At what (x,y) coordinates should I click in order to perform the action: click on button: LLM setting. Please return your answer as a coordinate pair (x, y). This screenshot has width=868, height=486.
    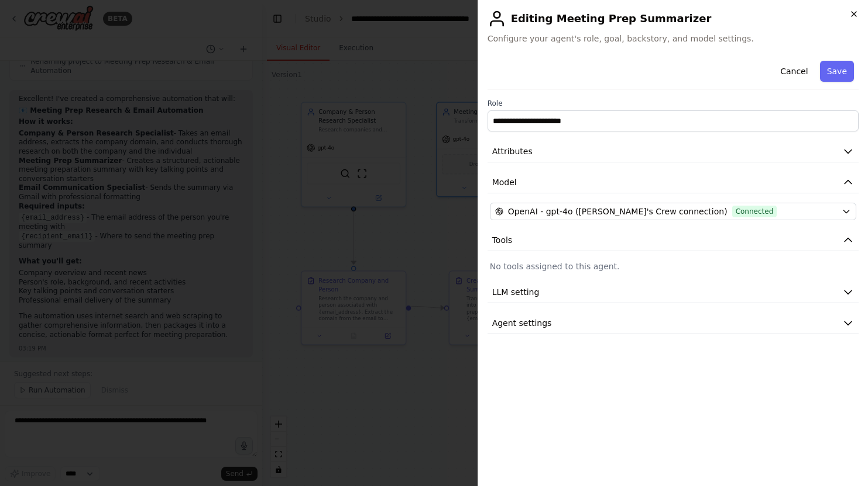
    Looking at the image, I should click on (673, 292).